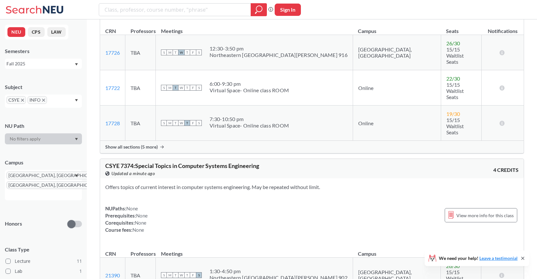  What do you see at coordinates (259, 10) in the screenshot?
I see `svg: magnifying glass` at bounding box center [259, 10].